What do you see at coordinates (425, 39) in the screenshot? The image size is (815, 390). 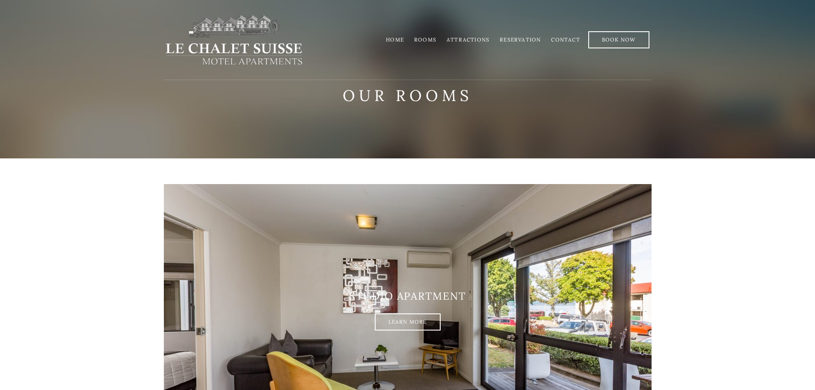 I see `a: Rooms` at bounding box center [425, 39].